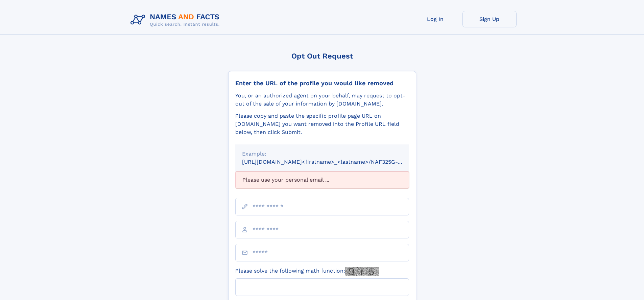 Image resolution: width=644 pixels, height=300 pixels. Describe the element at coordinates (436, 19) in the screenshot. I see `a: Log In` at that location.